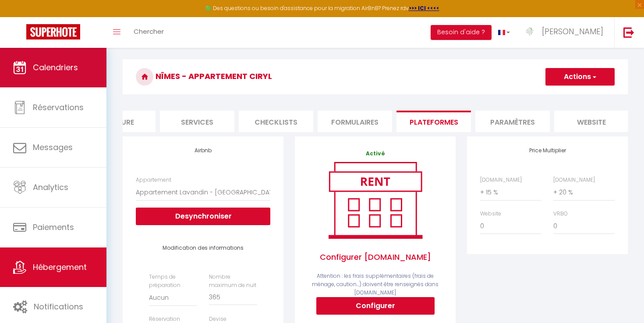 The image size is (644, 323). What do you see at coordinates (424, 8) in the screenshot?
I see `a: >>> ICI <<<<` at bounding box center [424, 8].